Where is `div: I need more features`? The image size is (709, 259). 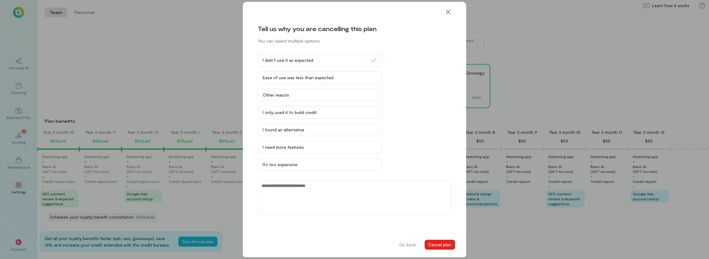 div: I need more features is located at coordinates (320, 147).